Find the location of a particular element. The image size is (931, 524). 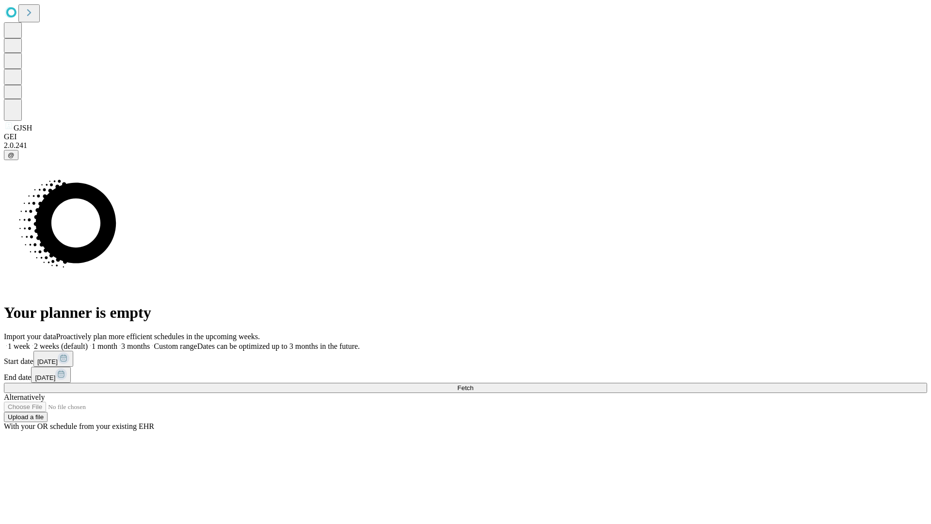

span: Import your data is located at coordinates (30, 336).